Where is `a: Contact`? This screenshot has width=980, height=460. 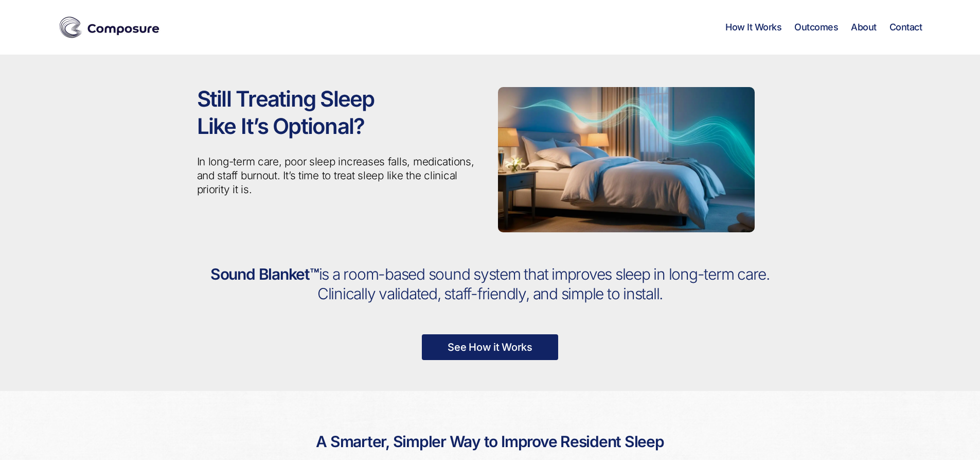 a: Contact is located at coordinates (906, 28).